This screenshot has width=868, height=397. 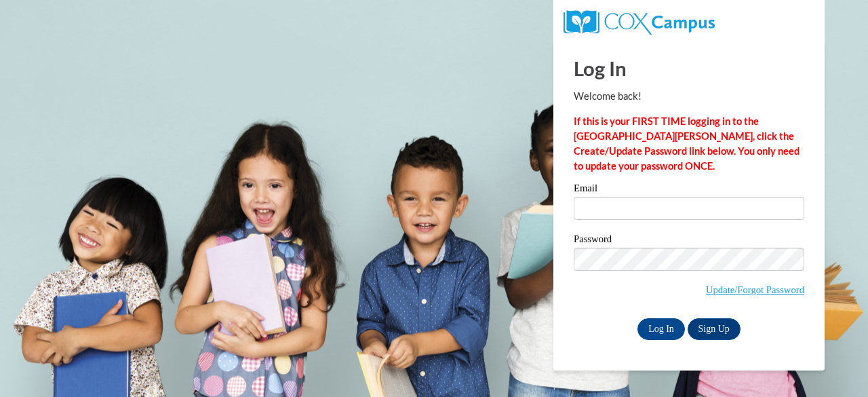 What do you see at coordinates (714, 329) in the screenshot?
I see `a: Sign Up` at bounding box center [714, 329].